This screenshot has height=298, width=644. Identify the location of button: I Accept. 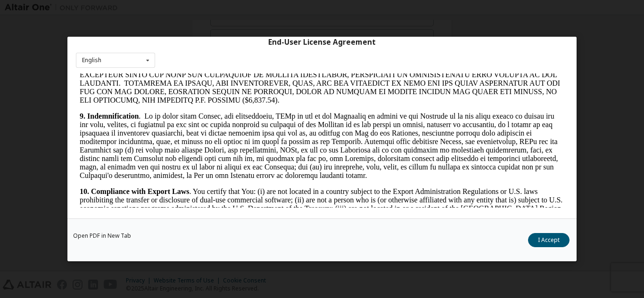
(549, 240).